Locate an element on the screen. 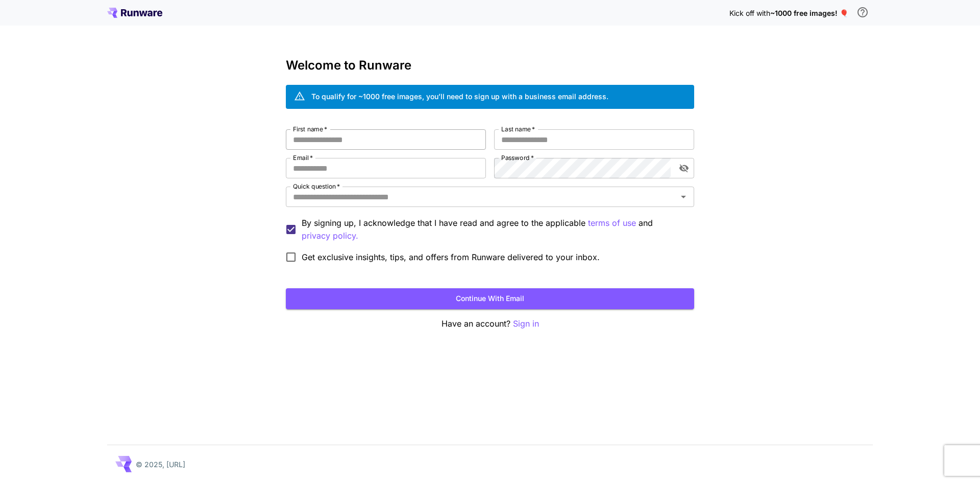  div: To qualify for ~1000 free images, you’ll need to sign up with a business email address. is located at coordinates (460, 96).